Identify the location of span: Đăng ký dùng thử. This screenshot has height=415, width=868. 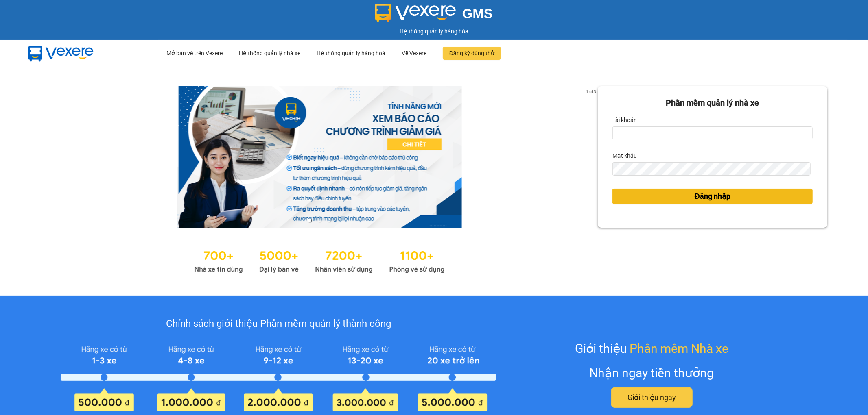
(472, 53).